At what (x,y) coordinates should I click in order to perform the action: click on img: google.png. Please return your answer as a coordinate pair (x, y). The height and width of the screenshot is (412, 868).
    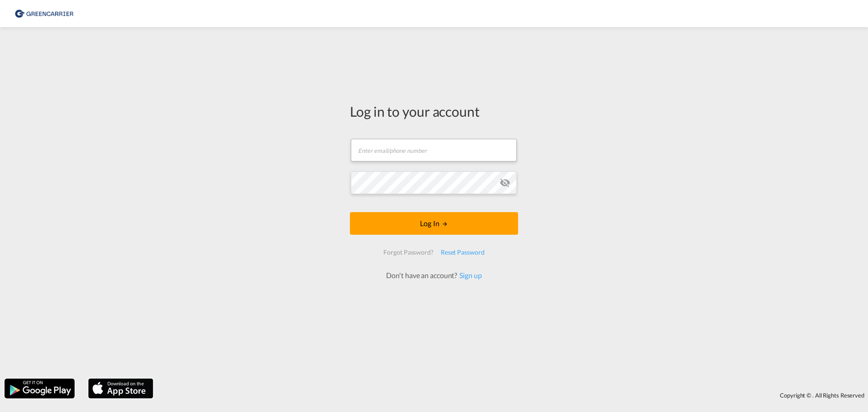
    Looking at the image, I should click on (39, 388).